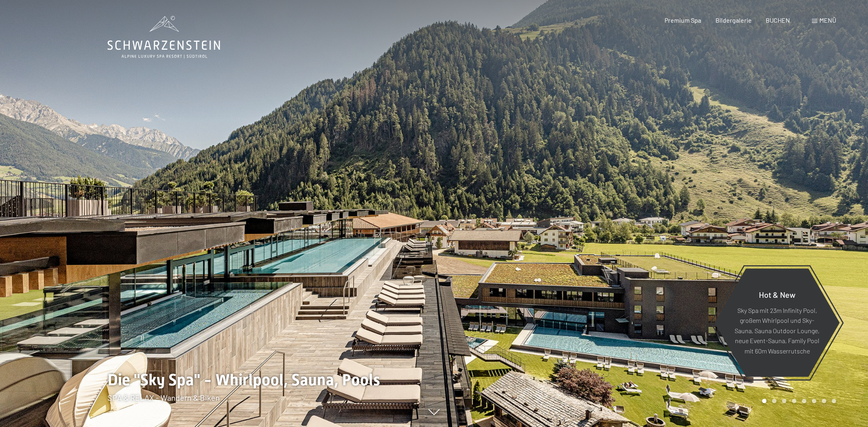 The width and height of the screenshot is (868, 427). I want to click on span: Premium Spa, so click(683, 20).